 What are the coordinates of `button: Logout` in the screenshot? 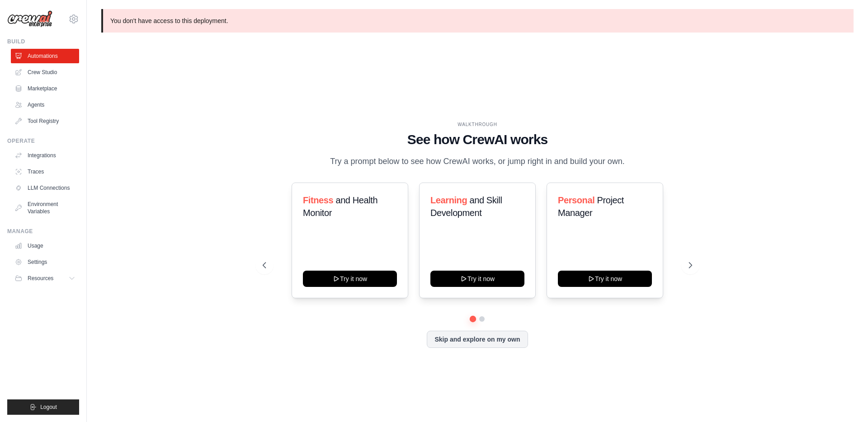 It's located at (43, 407).